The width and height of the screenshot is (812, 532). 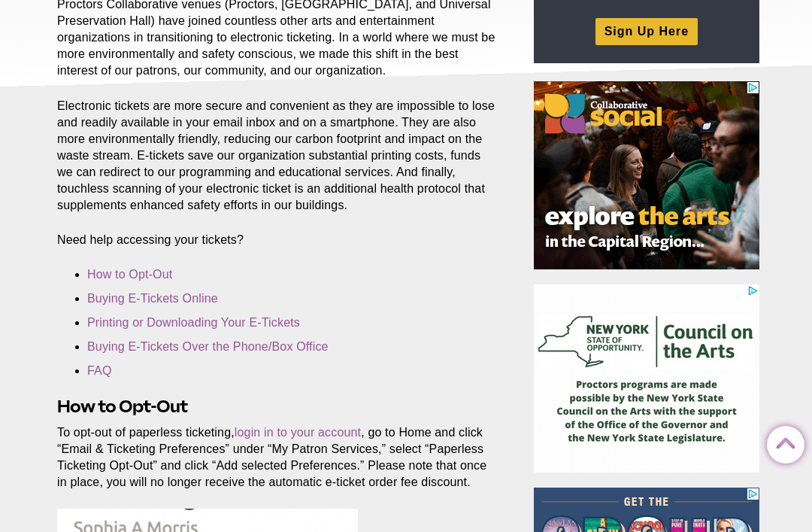 What do you see at coordinates (647, 31) in the screenshot?
I see `a: Sign Up Here` at bounding box center [647, 31].